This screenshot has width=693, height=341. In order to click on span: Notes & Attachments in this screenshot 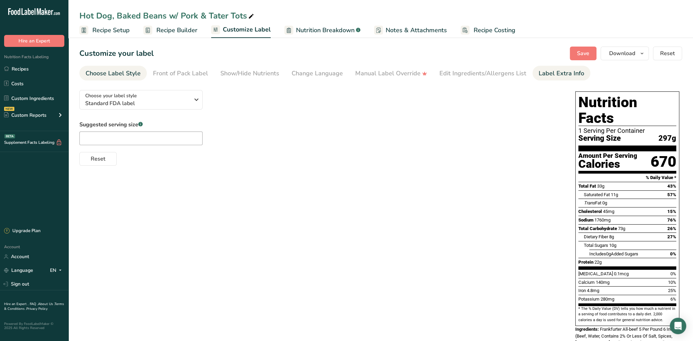, I will do `click(416, 30)`.